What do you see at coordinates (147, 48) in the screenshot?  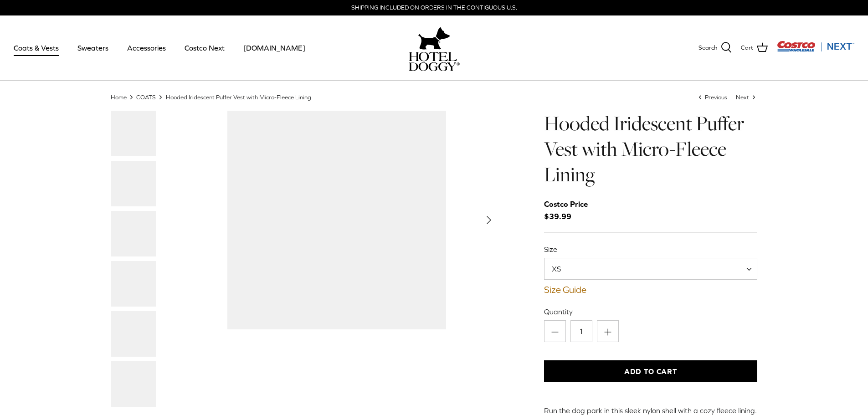 I see `a: Accessories` at bounding box center [147, 48].